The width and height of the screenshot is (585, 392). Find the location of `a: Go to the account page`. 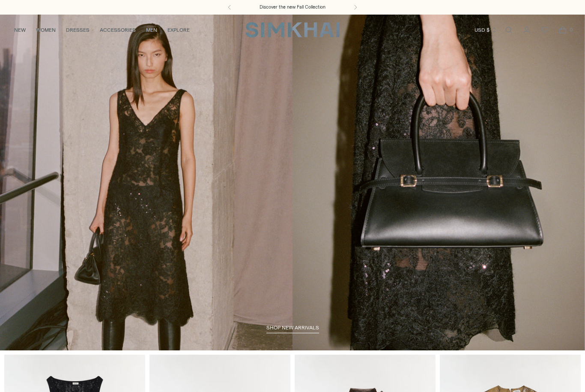

a: Go to the account page is located at coordinates (527, 30).